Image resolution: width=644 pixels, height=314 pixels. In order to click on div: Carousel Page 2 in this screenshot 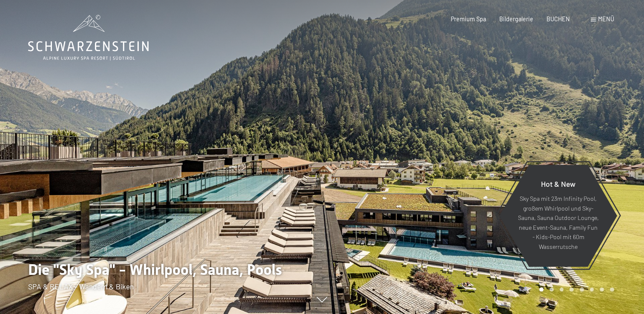, I will do `click(552, 290)`.